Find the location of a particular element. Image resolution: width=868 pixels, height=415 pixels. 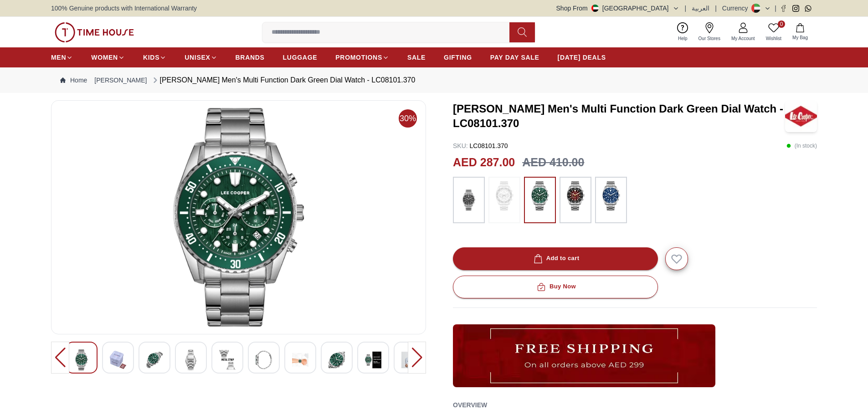

h3: AED 410.00 is located at coordinates (553, 162).